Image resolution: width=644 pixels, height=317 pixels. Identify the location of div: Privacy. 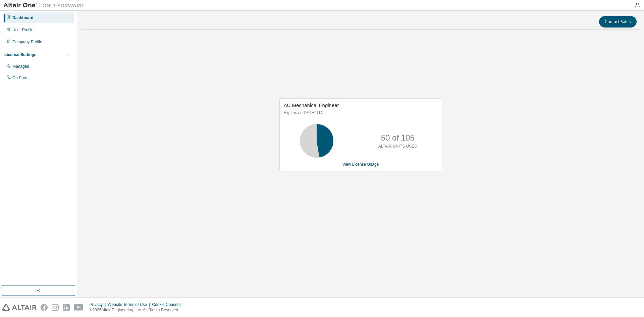
(98, 305).